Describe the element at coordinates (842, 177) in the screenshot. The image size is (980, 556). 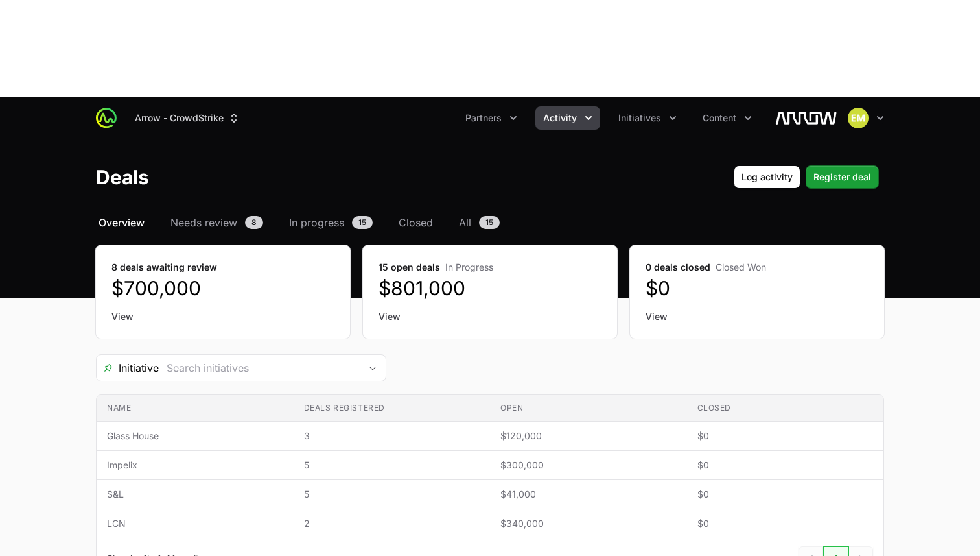
I see `button: Register deal` at that location.